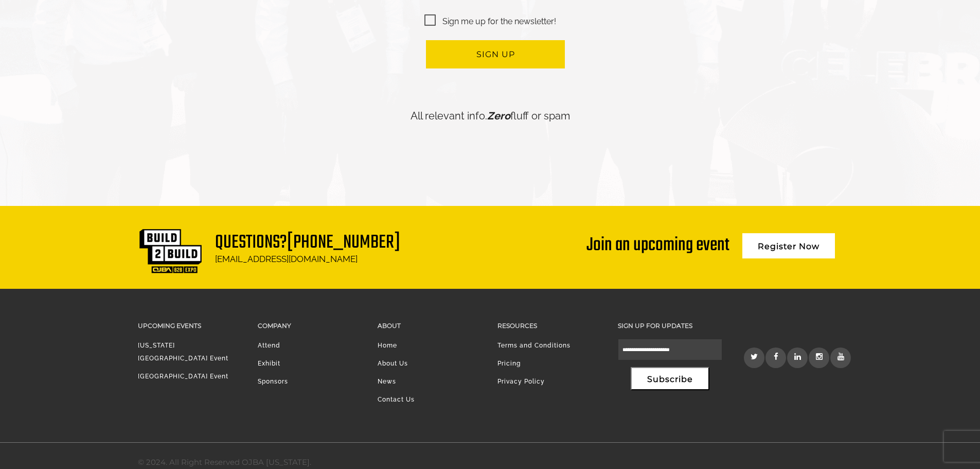 The height and width of the screenshot is (469, 980). Describe the element at coordinates (269, 364) in the screenshot. I see `a: Exhibit` at that location.